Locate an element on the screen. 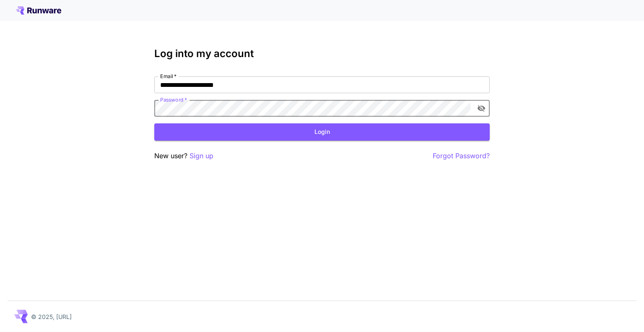 Image resolution: width=644 pixels, height=332 pixels. button: Forgot Password? is located at coordinates (461, 156).